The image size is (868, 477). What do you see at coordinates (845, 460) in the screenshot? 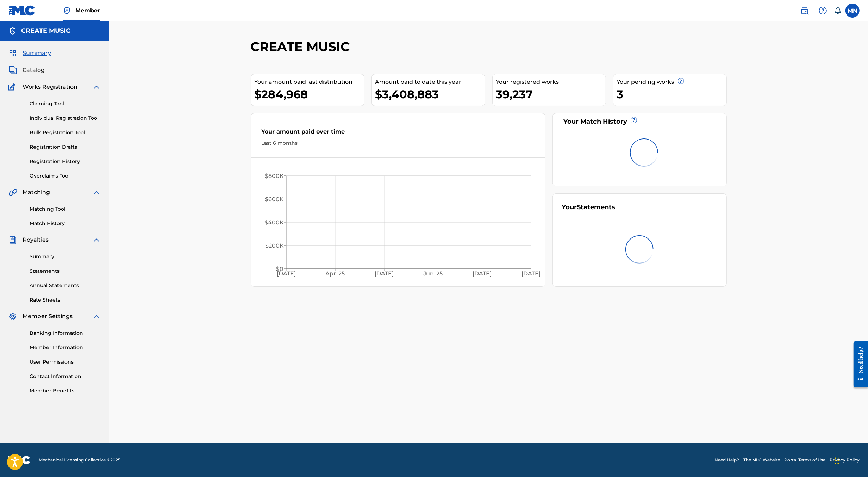
I see `a: Privacy Policy` at bounding box center [845, 460].